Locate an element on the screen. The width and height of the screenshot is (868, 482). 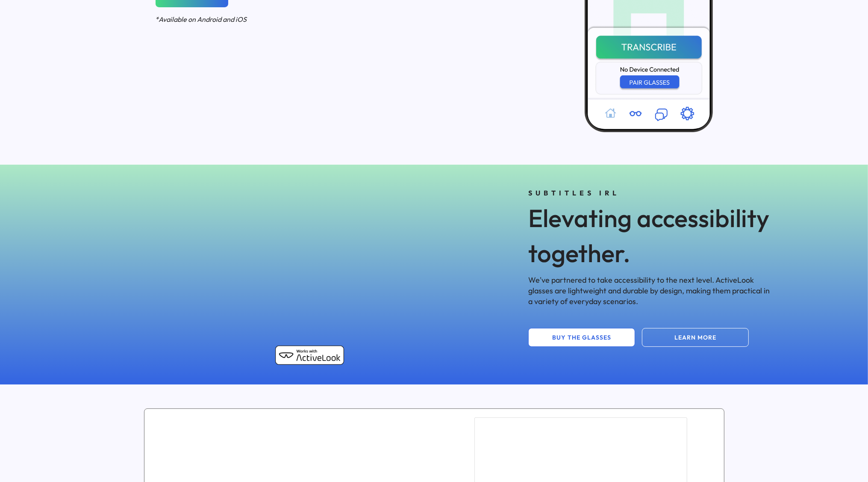
img: Works with ActiveLook badge is located at coordinates (309, 355).